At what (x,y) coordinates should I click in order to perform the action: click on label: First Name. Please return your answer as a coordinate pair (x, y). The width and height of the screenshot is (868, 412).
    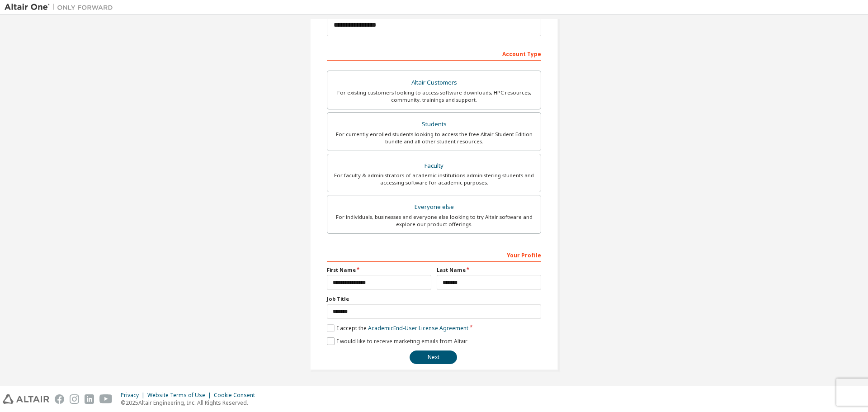
    Looking at the image, I should click on (379, 270).